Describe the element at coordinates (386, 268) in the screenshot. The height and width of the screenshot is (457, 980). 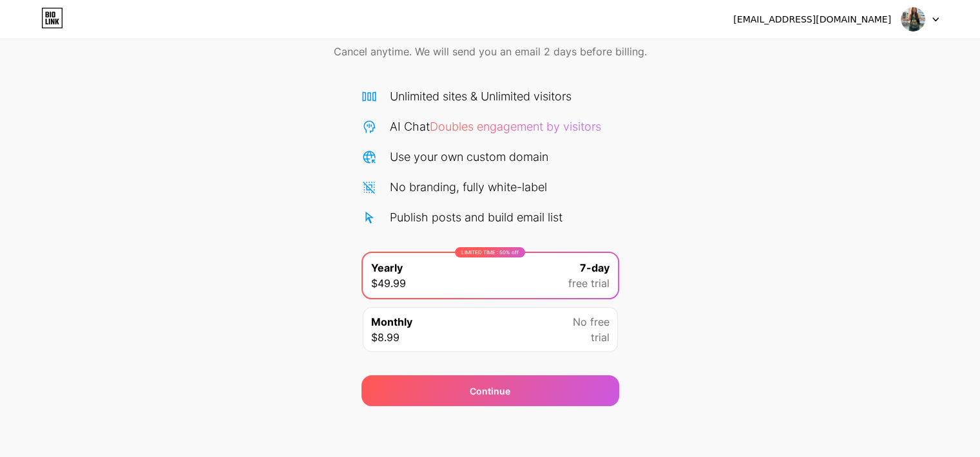
I see `span: Yearly` at that location.